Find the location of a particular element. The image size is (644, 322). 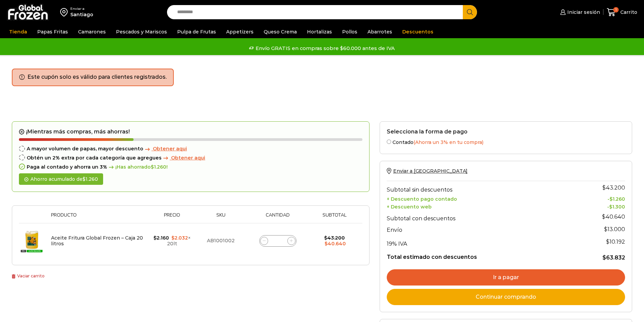

bdi: 1.300 is located at coordinates (618, 207).